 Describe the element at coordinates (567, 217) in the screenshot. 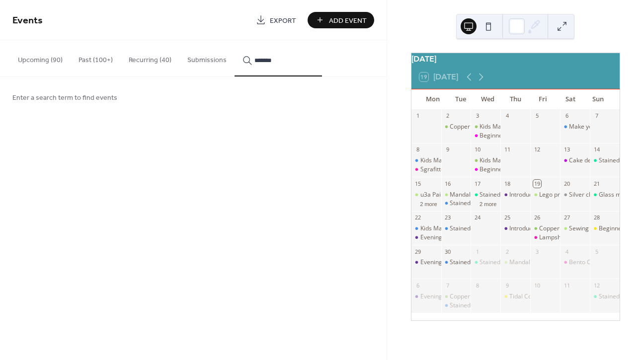

I see `div: 27` at that location.